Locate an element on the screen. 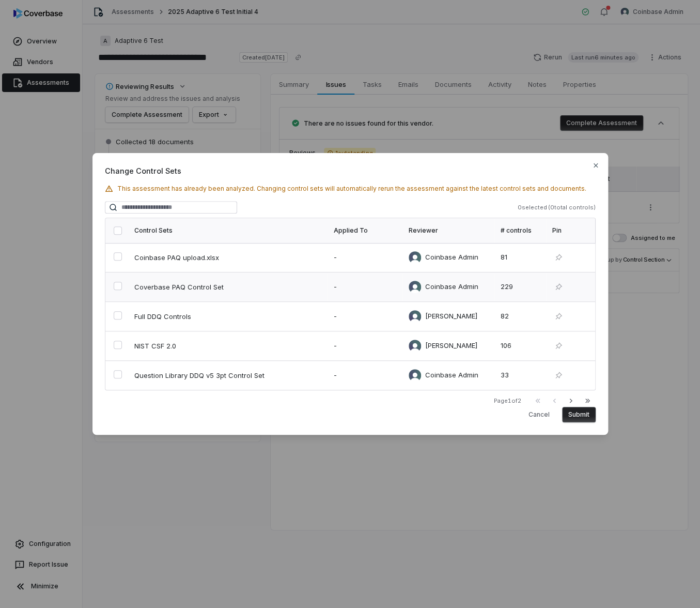 Image resolution: width=700 pixels, height=608 pixels. span: Coinbase PAQ upload.xlsx is located at coordinates (217, 258).